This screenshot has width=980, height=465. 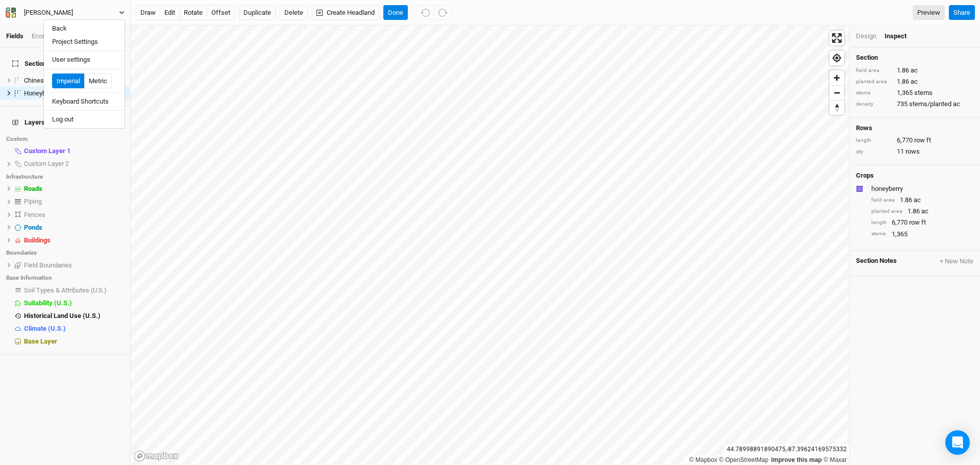 What do you see at coordinates (915, 152) in the screenshot?
I see `div: 11` at bounding box center [915, 152].